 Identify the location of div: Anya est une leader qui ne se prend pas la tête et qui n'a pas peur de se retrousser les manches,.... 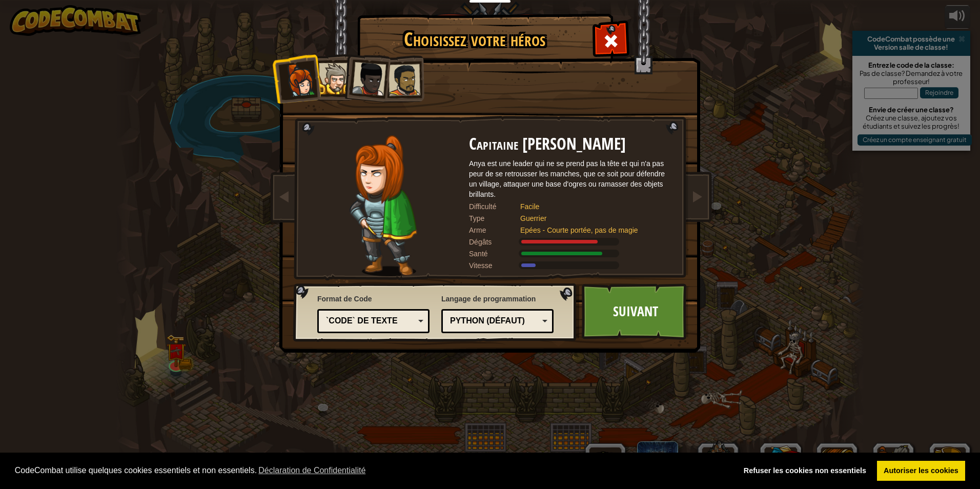
(572, 179).